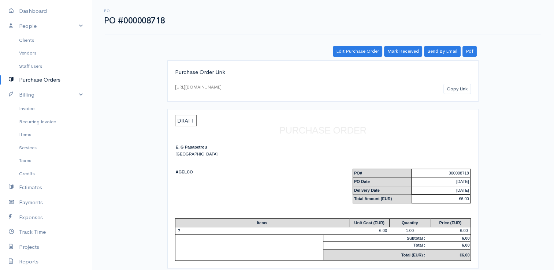 This screenshot has height=270, width=554. I want to click on strong: Subtotal :, so click(416, 238).